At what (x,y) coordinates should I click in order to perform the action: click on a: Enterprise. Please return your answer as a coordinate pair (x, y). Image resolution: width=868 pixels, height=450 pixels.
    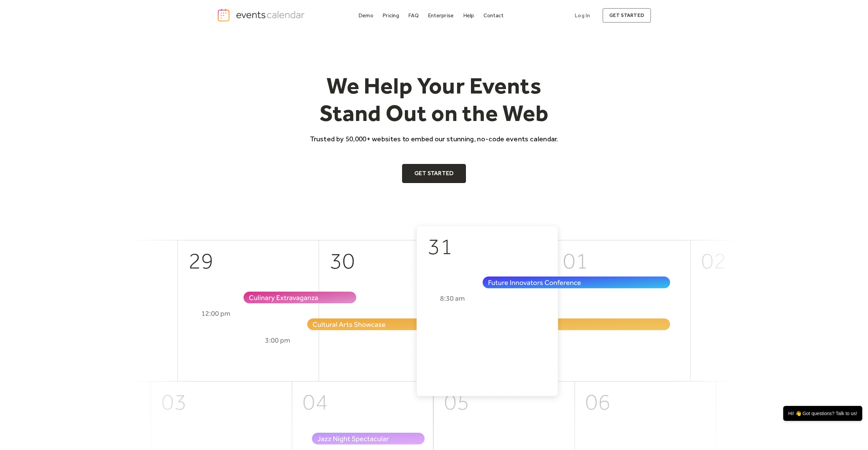
    Looking at the image, I should click on (441, 15).